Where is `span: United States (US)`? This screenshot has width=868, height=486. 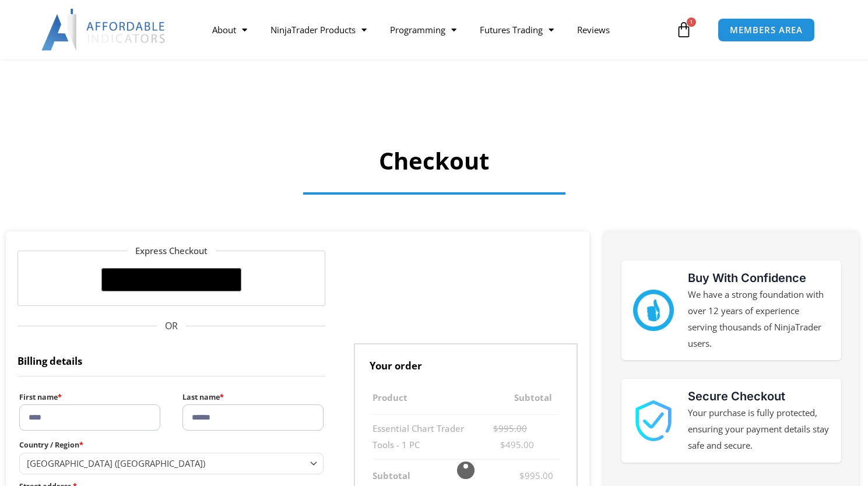 span: United States (US) is located at coordinates (166, 463).